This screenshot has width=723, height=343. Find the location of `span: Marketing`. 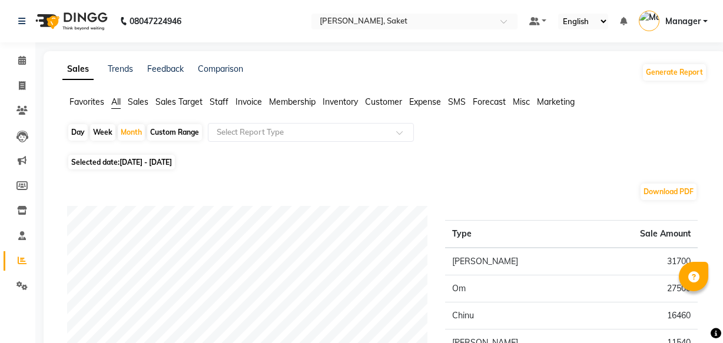

span: Marketing is located at coordinates (556, 102).